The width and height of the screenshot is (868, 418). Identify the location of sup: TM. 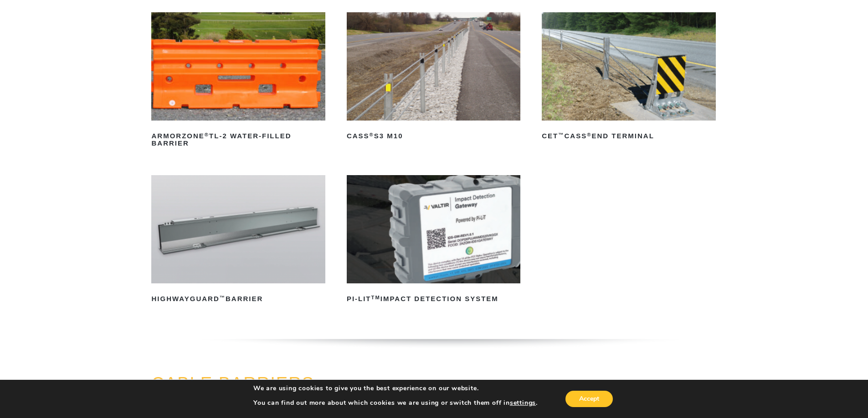
(376, 297).